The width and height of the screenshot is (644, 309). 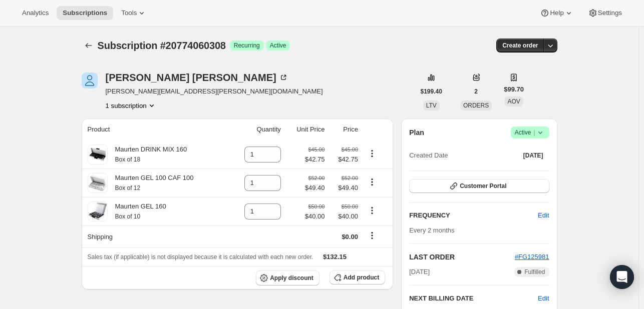 What do you see at coordinates (287, 279) in the screenshot?
I see `button: Apply discount` at bounding box center [287, 279].